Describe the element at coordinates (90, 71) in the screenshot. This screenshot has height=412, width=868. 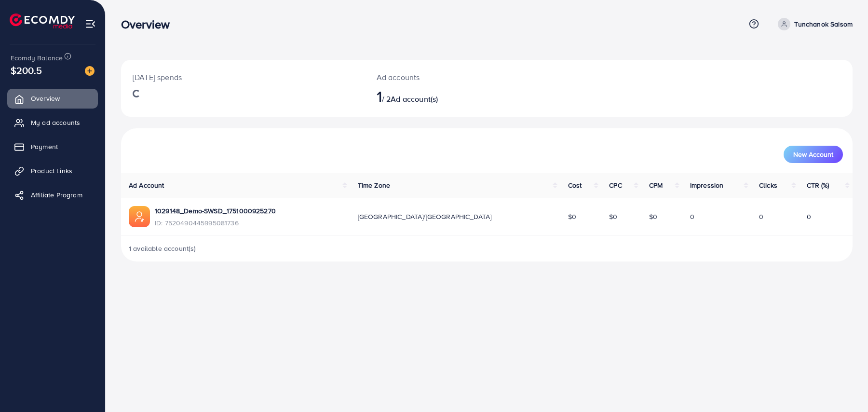
I see `img: image` at that location.